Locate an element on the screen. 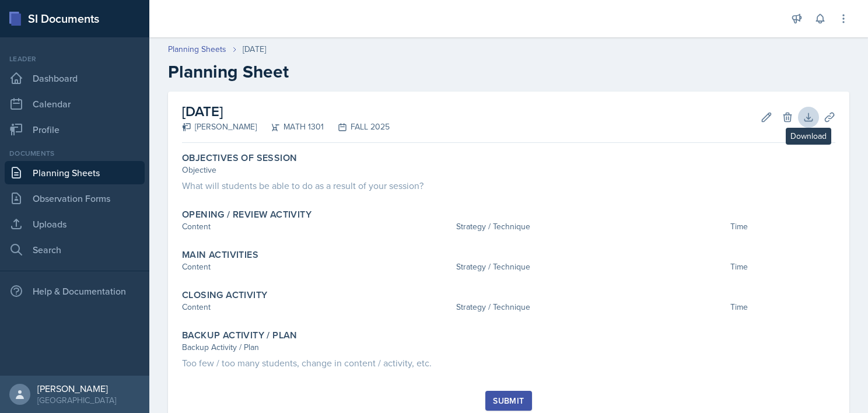 This screenshot has height=413, width=868. label: Backup Activity / Plan is located at coordinates (240, 336).